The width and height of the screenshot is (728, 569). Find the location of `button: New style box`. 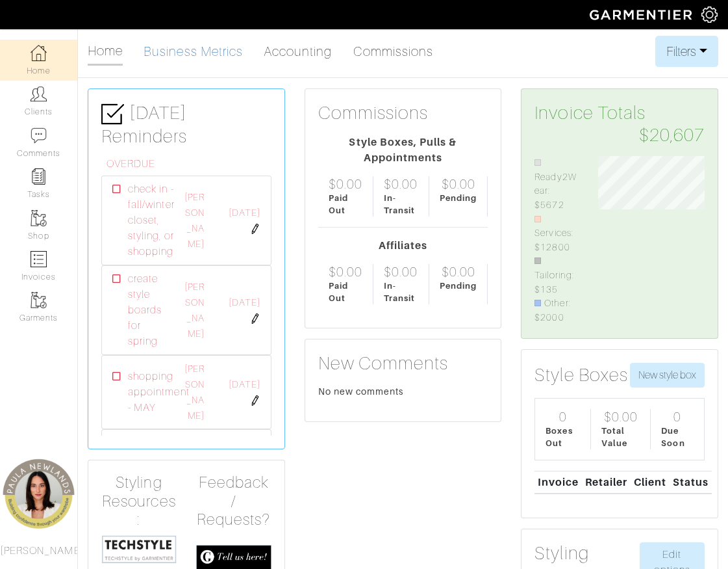

button: New style box is located at coordinates (667, 375).